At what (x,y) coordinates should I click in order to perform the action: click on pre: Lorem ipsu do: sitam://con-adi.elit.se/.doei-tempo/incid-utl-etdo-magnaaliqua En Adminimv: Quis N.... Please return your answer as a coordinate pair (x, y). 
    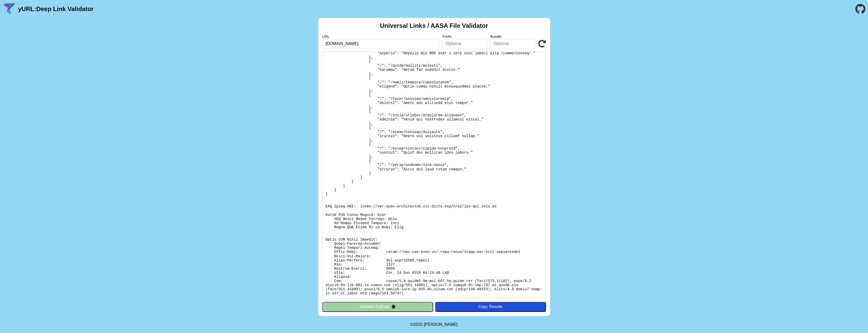
    Looking at the image, I should click on (434, 175).